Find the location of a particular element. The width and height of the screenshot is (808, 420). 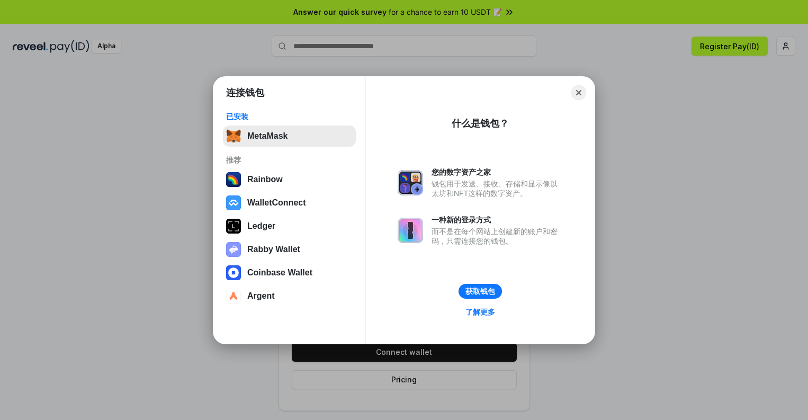

button: MetaMask is located at coordinates (289, 136).